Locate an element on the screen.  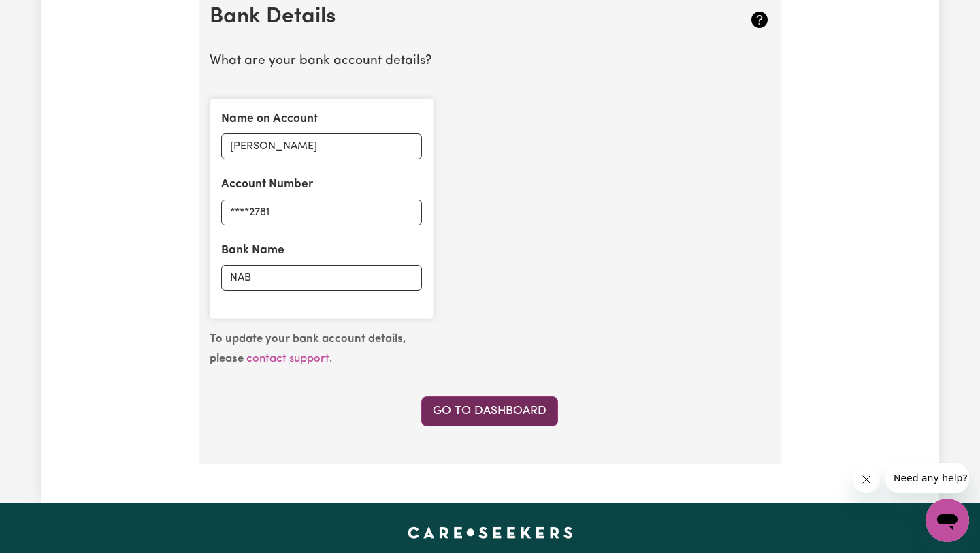
label: Name on Account is located at coordinates (270, 119).